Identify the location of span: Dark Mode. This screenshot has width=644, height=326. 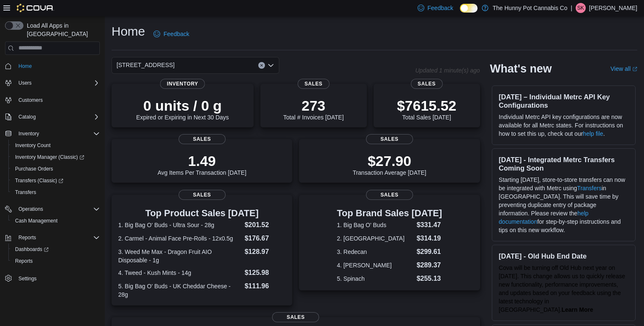
(460, 13).